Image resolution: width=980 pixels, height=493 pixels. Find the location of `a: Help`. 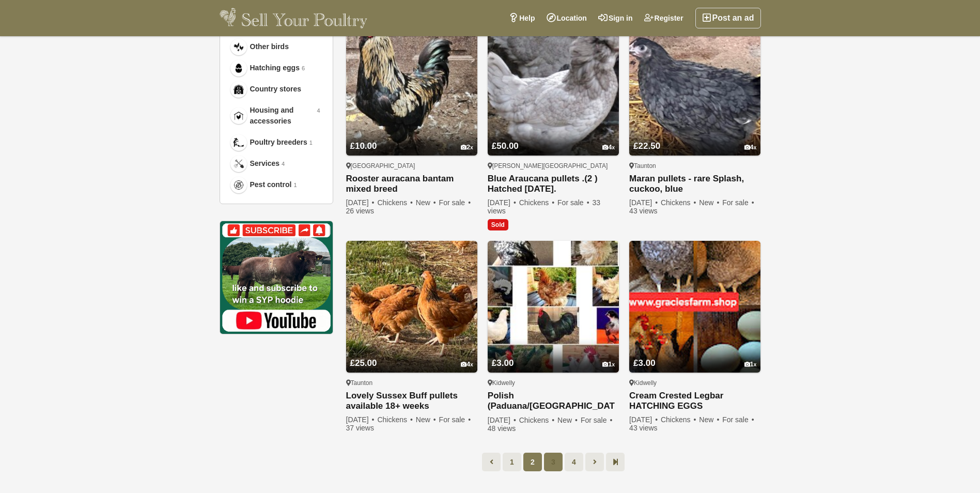

a: Help is located at coordinates (522, 18).